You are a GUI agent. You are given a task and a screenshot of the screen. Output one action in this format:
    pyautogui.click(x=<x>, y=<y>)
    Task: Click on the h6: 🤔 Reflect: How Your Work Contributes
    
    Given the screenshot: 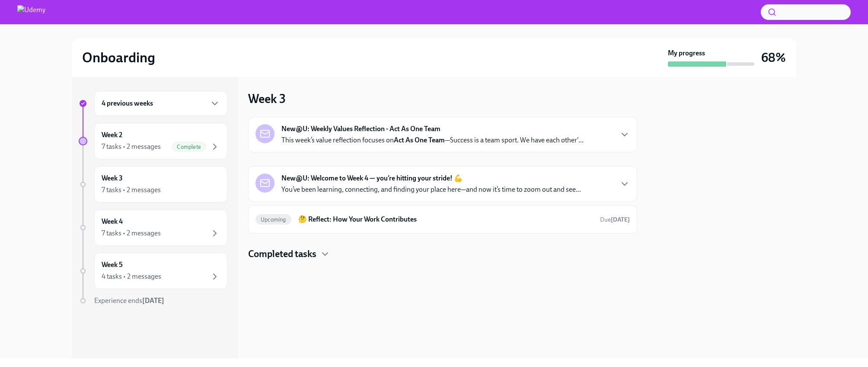 What is the action you would take?
    pyautogui.click(x=446, y=219)
    